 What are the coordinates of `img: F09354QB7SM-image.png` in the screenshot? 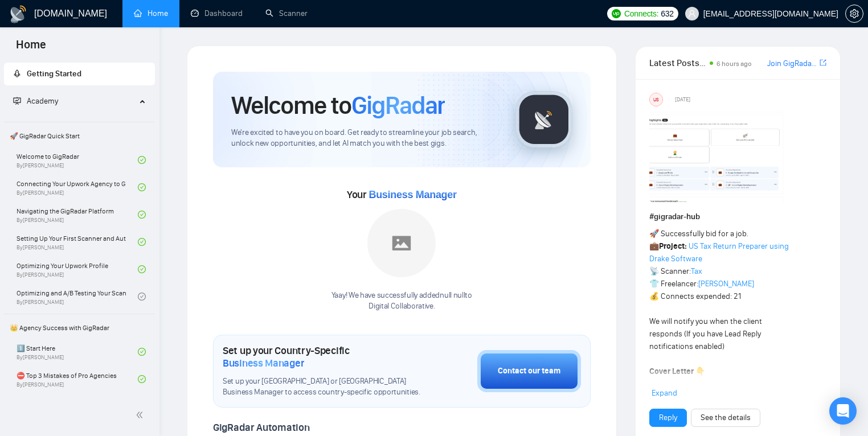 It's located at (717, 157).